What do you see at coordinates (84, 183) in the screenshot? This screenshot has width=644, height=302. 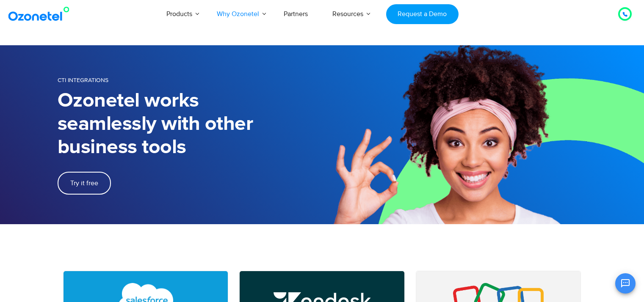 I see `span: Try it free` at bounding box center [84, 183].